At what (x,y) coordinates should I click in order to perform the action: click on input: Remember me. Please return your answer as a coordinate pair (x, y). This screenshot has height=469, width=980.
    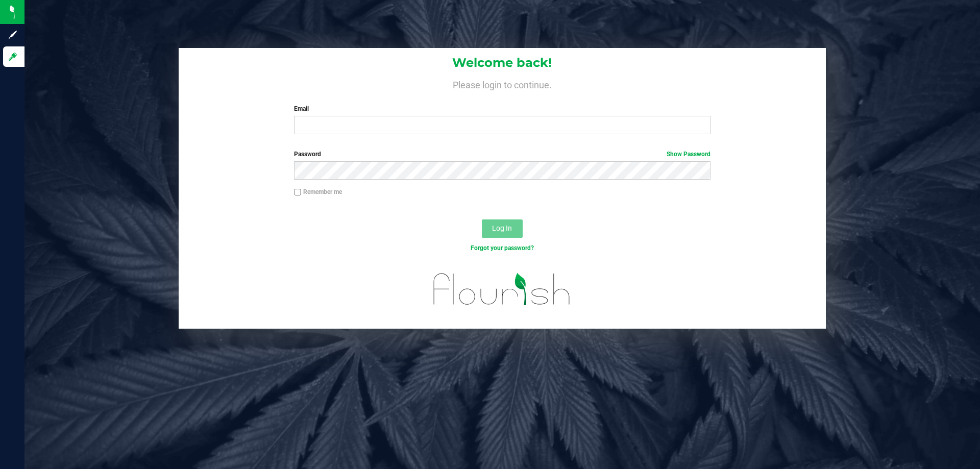
    Looking at the image, I should click on (297, 192).